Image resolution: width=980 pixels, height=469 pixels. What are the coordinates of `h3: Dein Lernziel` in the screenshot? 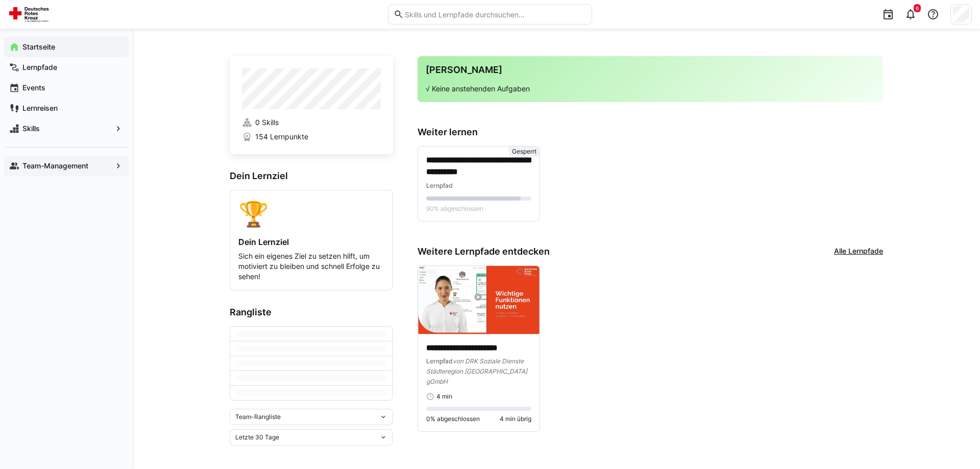 It's located at (311, 176).